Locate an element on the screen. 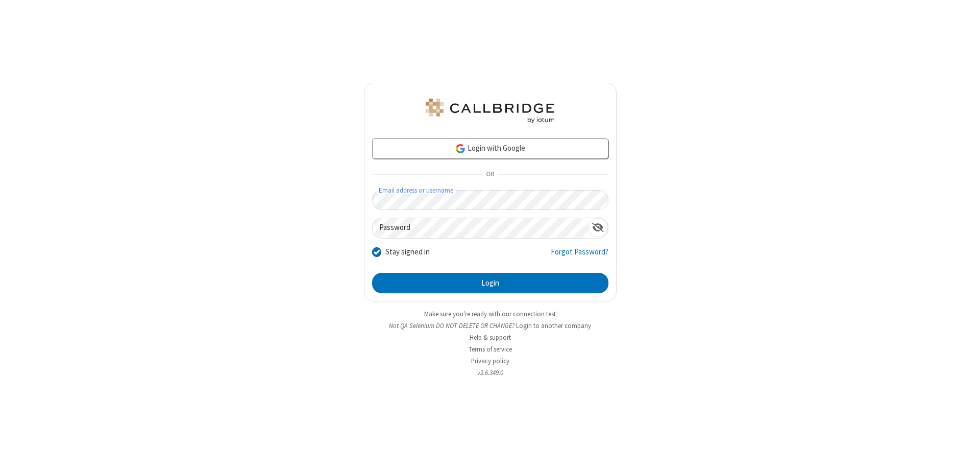 The image size is (980, 468). input: Password is located at coordinates (480, 228).